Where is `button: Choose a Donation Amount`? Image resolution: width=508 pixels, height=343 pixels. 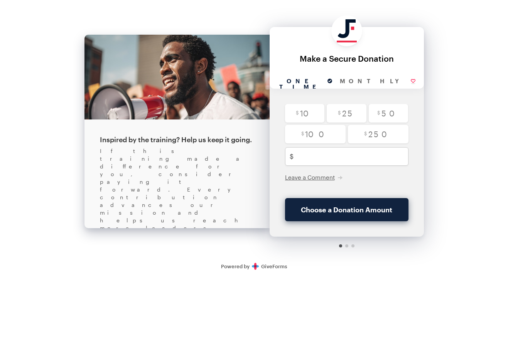 button: Choose a Donation Amount is located at coordinates (347, 210).